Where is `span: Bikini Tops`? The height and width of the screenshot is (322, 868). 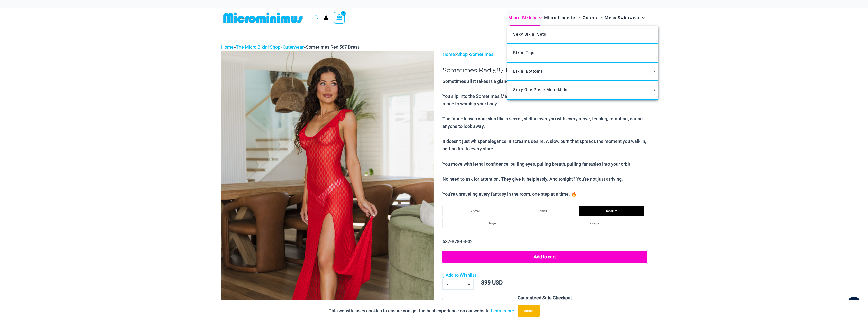 span: Bikini Tops is located at coordinates (525, 53).